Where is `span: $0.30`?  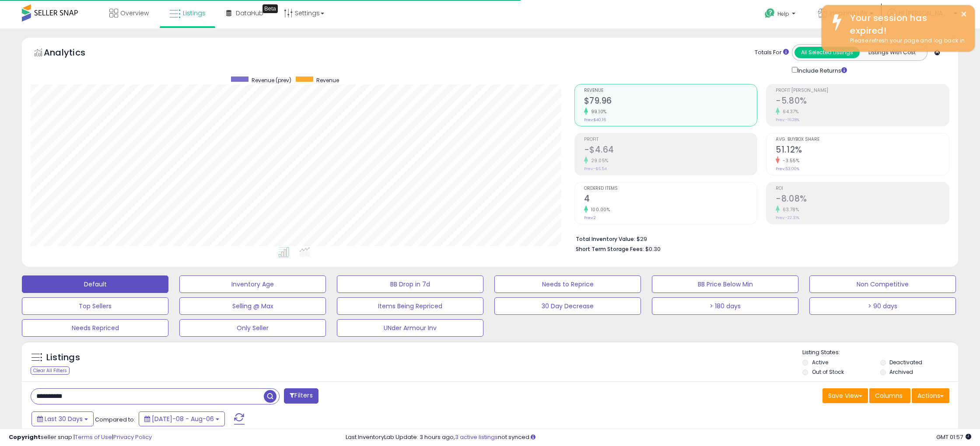
span: $0.30 is located at coordinates (653, 249).